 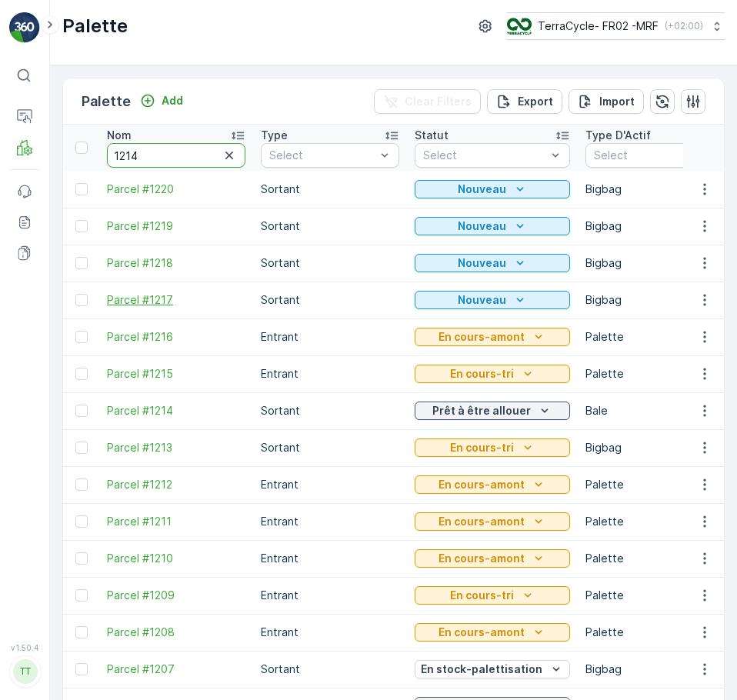 What do you see at coordinates (493, 411) in the screenshot?
I see `button: Prêt à être allouer` at bounding box center [493, 411].